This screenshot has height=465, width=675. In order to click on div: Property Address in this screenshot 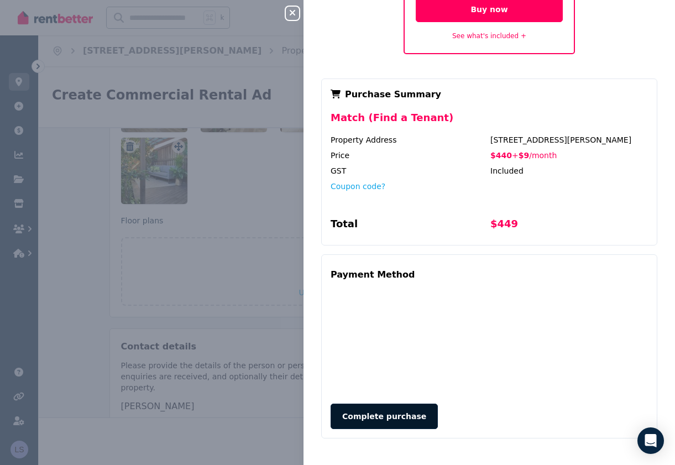, I will do `click(409, 140)`.